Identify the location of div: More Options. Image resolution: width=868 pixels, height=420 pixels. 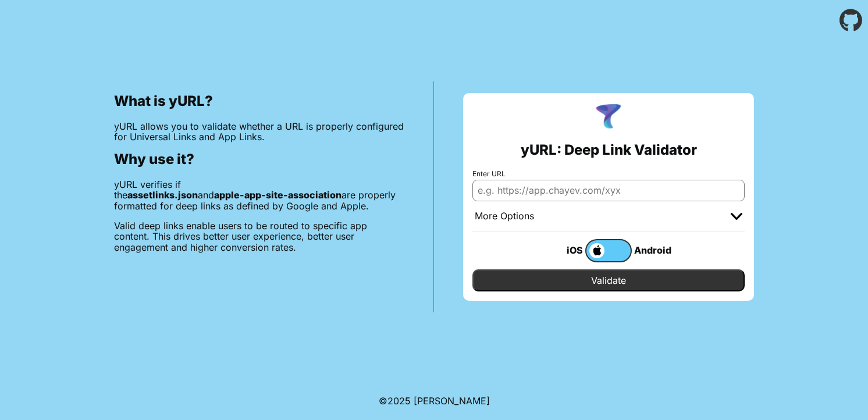
(504, 216).